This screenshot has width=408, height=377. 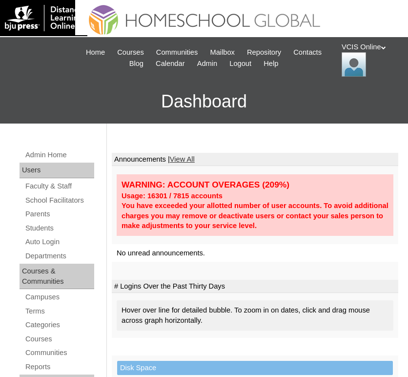 I want to click on span: Communities, so click(x=177, y=52).